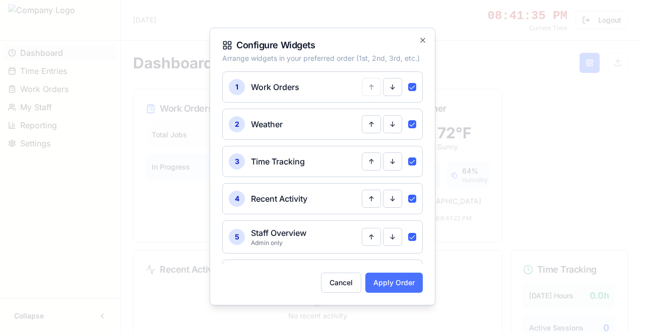 Image resolution: width=645 pixels, height=333 pixels. What do you see at coordinates (237, 124) in the screenshot?
I see `div: 2` at bounding box center [237, 124].